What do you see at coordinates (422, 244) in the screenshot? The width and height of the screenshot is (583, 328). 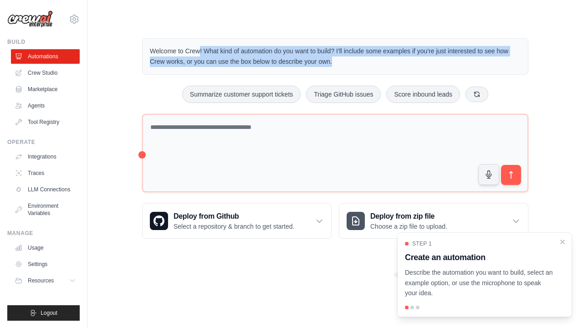 I see `span: Step 1` at bounding box center [422, 244].